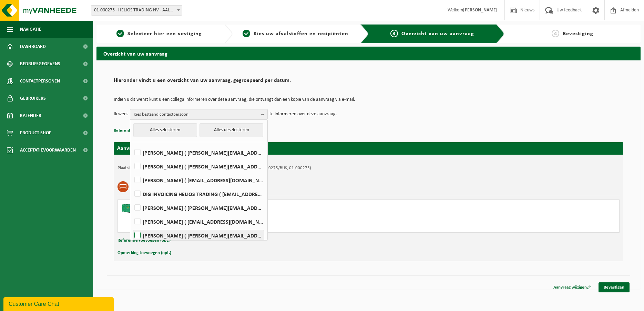 The height and width of the screenshot is (311, 644). Describe the element at coordinates (273, 226) in the screenshot. I see `div: Aantal: 1` at that location.